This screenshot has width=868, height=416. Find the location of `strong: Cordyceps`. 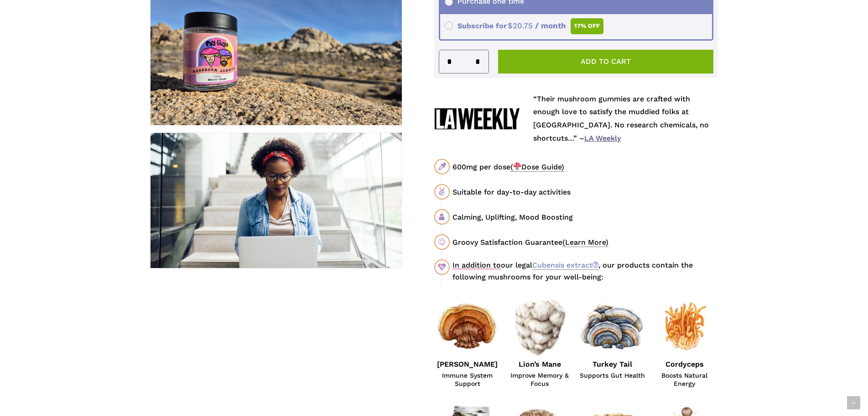

strong: Cordyceps is located at coordinates (684, 364).